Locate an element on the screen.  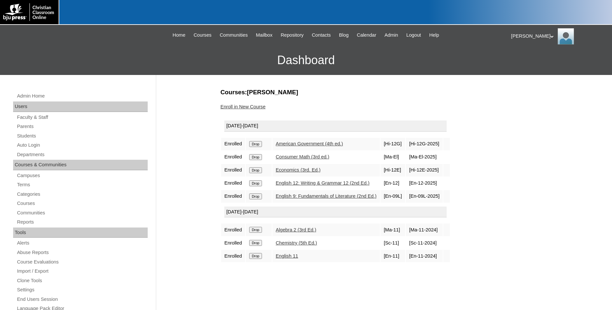
span: Communities is located at coordinates (234, 35).